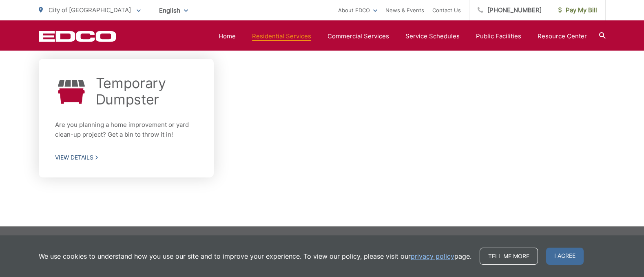 This screenshot has height=277, width=644. What do you see at coordinates (562, 36) in the screenshot?
I see `a: Resource Center` at bounding box center [562, 36].